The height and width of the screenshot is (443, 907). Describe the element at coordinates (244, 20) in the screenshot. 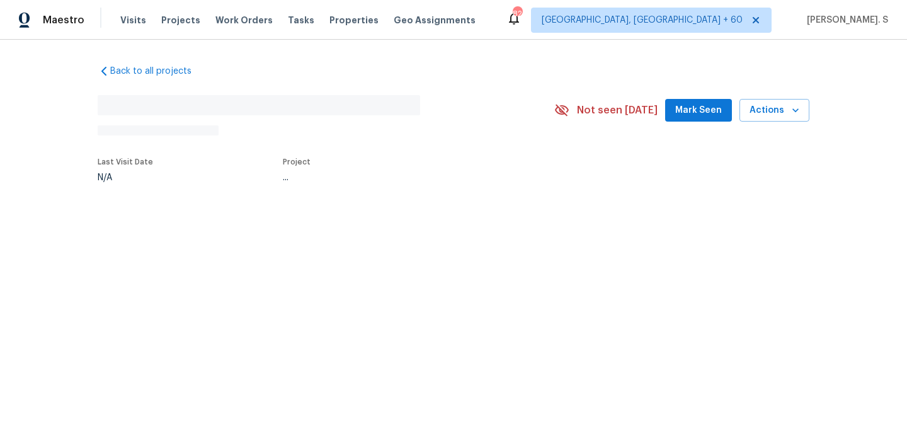

I see `span: Work Orders` at that location.